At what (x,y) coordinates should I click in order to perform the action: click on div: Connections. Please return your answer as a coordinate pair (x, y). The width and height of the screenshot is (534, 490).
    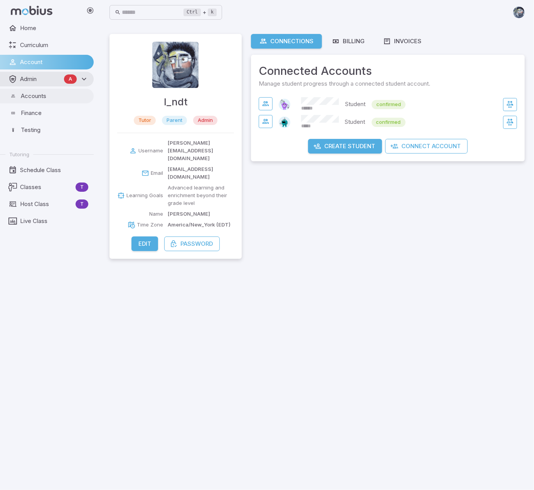
    Looking at the image, I should click on (287, 41).